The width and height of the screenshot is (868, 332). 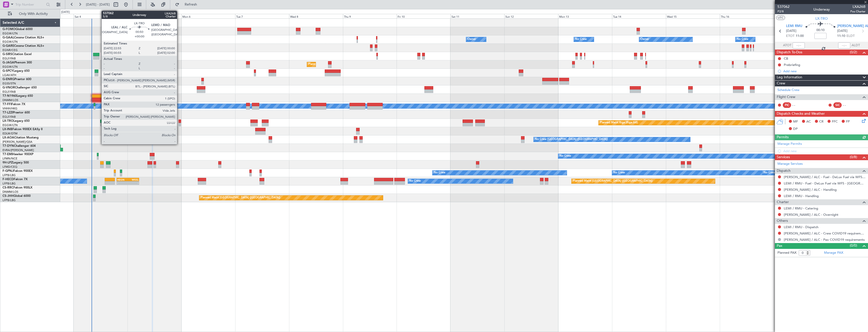 I want to click on input: Trip Number, so click(x=30, y=4).